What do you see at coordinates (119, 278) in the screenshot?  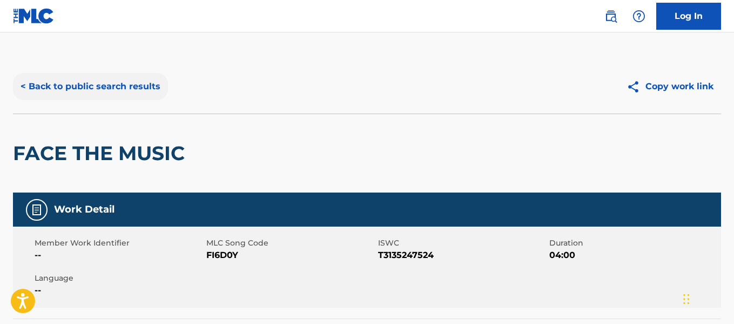 I see `span: Language` at bounding box center [119, 278].